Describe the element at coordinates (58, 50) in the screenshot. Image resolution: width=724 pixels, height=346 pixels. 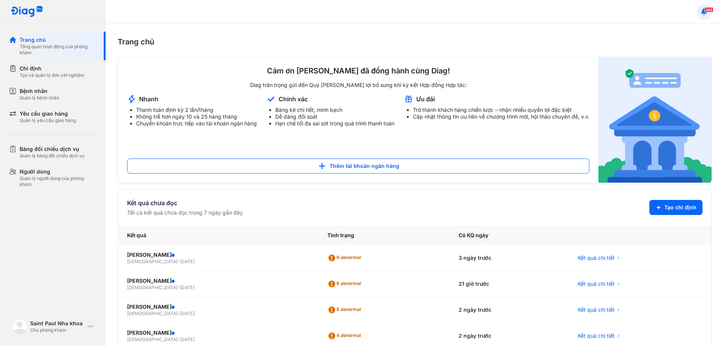
I see `div: Tổng quan hoạt động của phòng khám` at that location.